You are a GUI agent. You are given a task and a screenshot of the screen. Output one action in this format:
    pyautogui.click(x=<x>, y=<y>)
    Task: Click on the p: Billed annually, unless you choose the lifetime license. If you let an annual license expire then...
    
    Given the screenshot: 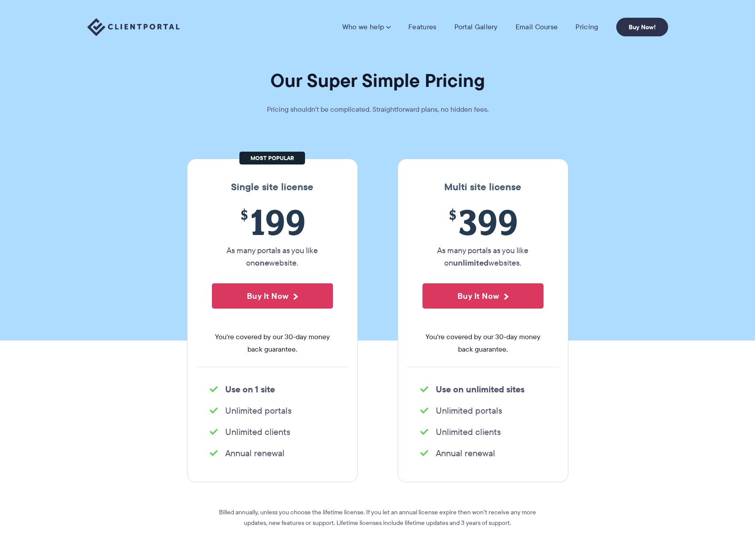 What is the action you would take?
    pyautogui.click(x=378, y=518)
    